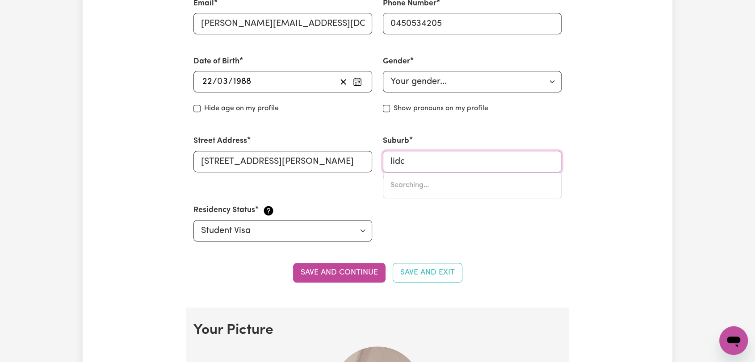 This screenshot has height=362, width=755. I want to click on span: 0, so click(220, 82).